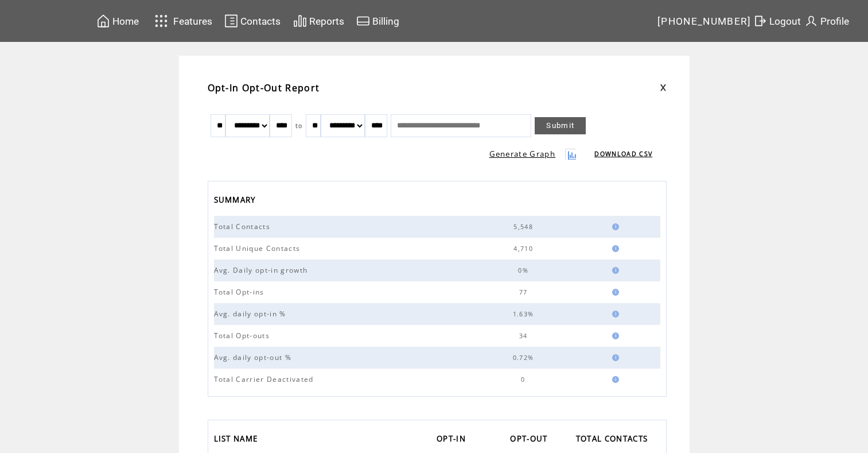  Describe the element at coordinates (236, 201) in the screenshot. I see `span: SUMMARY` at that location.